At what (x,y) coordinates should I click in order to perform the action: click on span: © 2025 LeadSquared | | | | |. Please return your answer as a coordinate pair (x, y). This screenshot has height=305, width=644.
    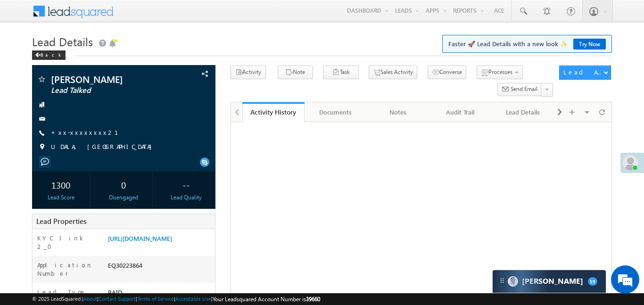
    Looking at the image, I should click on (176, 299).